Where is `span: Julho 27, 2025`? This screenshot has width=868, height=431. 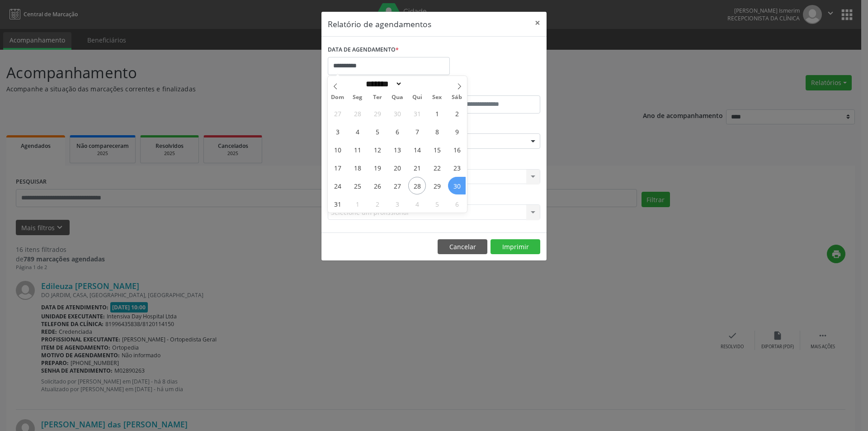 span: Julho 27, 2025 is located at coordinates (337, 113).